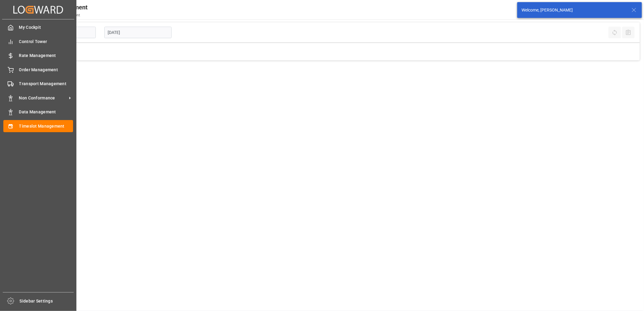 The image size is (644, 311). Describe the element at coordinates (38, 126) in the screenshot. I see `a: Timeslot Management` at that location.